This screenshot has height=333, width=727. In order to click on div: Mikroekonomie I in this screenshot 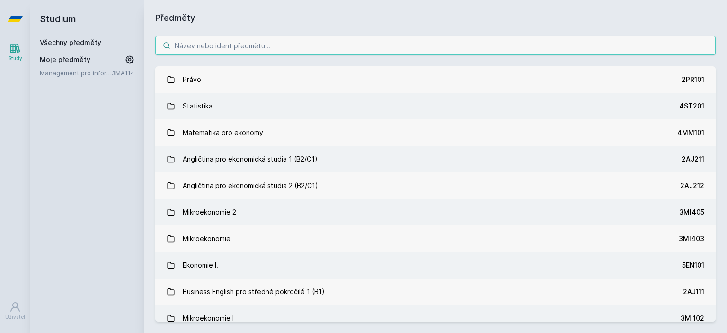, I will do `click(208, 318)`.